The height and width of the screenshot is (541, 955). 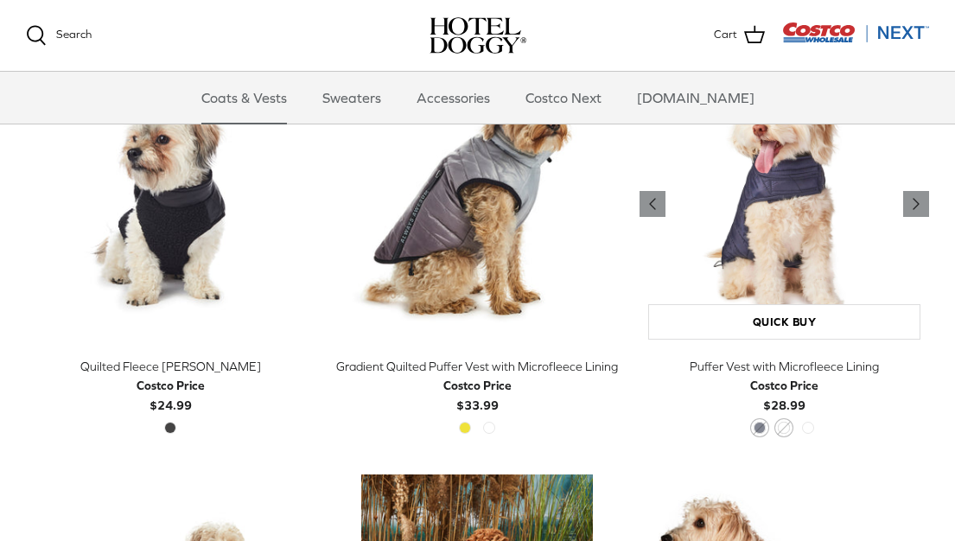 What do you see at coordinates (784, 203) in the screenshot?
I see `a: Puffer Vest with Microfleece Lining` at bounding box center [784, 203].